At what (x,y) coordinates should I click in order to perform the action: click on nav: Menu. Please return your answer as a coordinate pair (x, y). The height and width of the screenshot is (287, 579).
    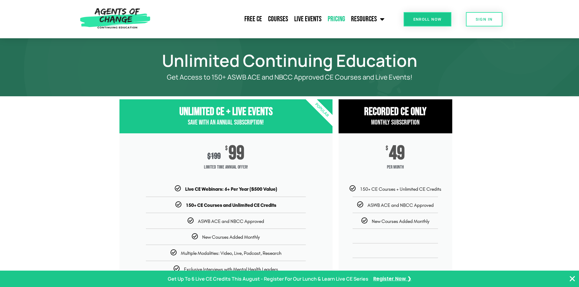
    Looking at the image, I should click on (271, 19).